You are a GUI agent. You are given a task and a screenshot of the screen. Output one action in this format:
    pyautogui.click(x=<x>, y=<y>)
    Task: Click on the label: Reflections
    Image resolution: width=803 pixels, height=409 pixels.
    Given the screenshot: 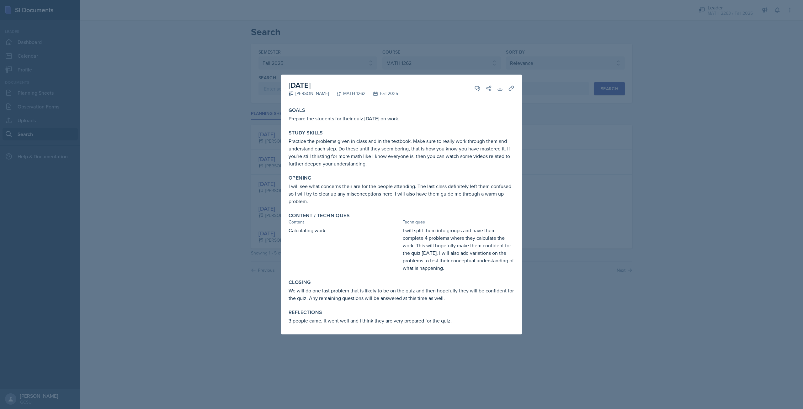 What is the action you would take?
    pyautogui.click(x=305, y=313)
    